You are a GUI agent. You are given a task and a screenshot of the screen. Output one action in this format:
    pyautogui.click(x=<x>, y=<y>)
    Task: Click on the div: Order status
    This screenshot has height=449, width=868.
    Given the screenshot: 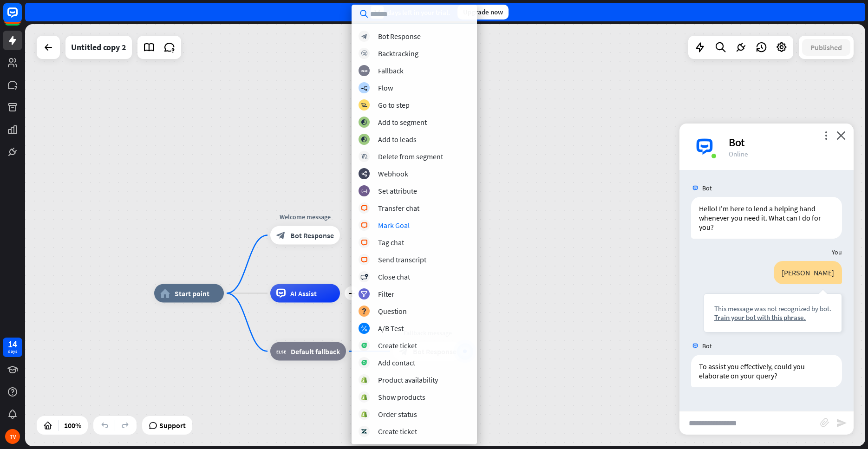 What is the action you would take?
    pyautogui.click(x=398, y=414)
    